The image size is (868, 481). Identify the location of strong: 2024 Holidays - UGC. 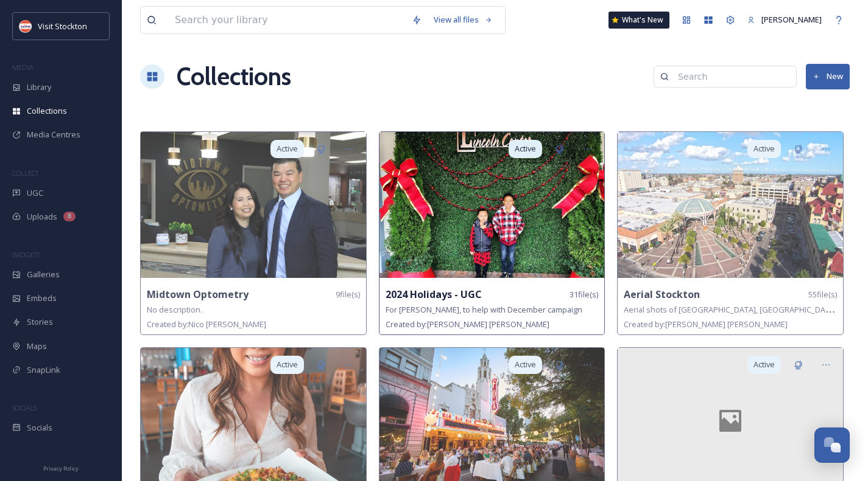
(434, 295).